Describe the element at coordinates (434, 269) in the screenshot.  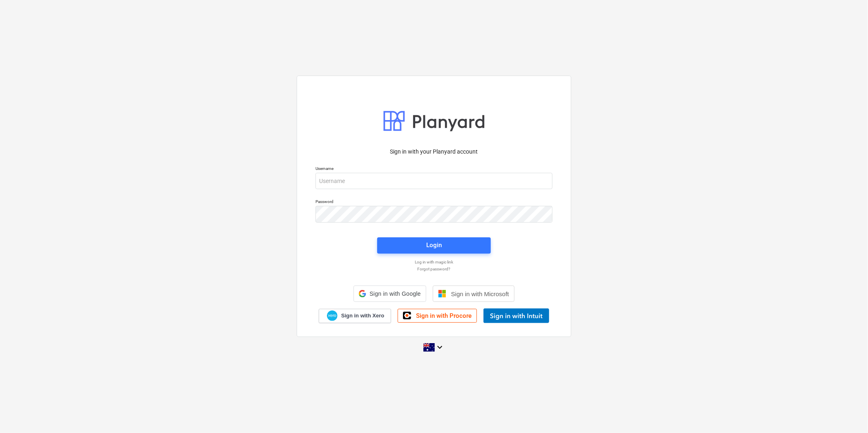
I see `p: Forgot password?` at that location.